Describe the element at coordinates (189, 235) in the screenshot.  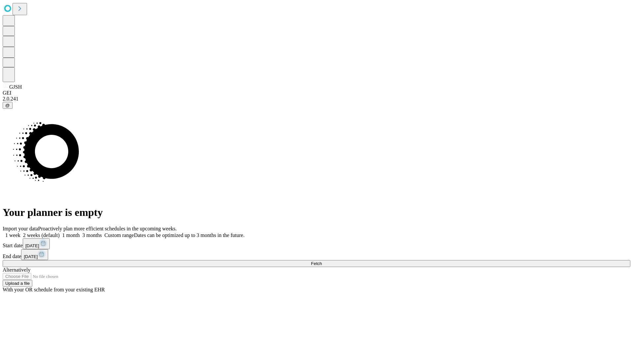
I see `span: Dates can be optimized up to 3 months in the future.` at that location.